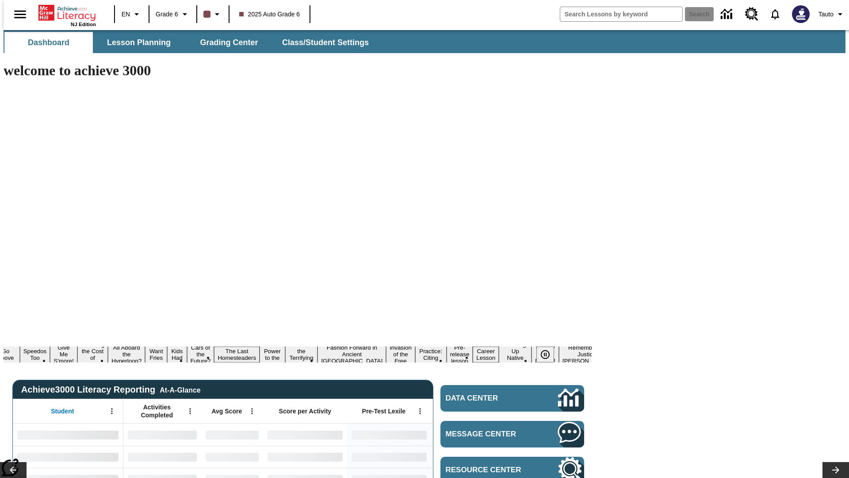 The height and width of the screenshot is (478, 849). What do you see at coordinates (201, 354) in the screenshot?
I see `button: Slide 10 Cars of the Future?` at bounding box center [201, 354].